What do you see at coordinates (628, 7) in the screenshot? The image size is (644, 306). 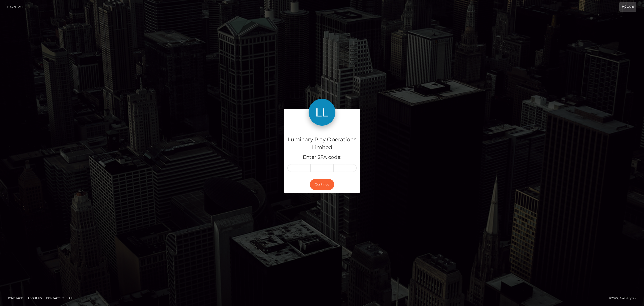 I see `a: Login` at bounding box center [628, 7].